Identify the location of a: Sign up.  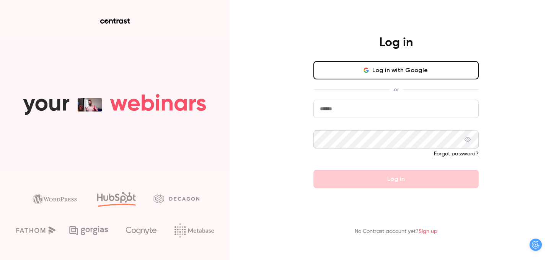
(428, 232).